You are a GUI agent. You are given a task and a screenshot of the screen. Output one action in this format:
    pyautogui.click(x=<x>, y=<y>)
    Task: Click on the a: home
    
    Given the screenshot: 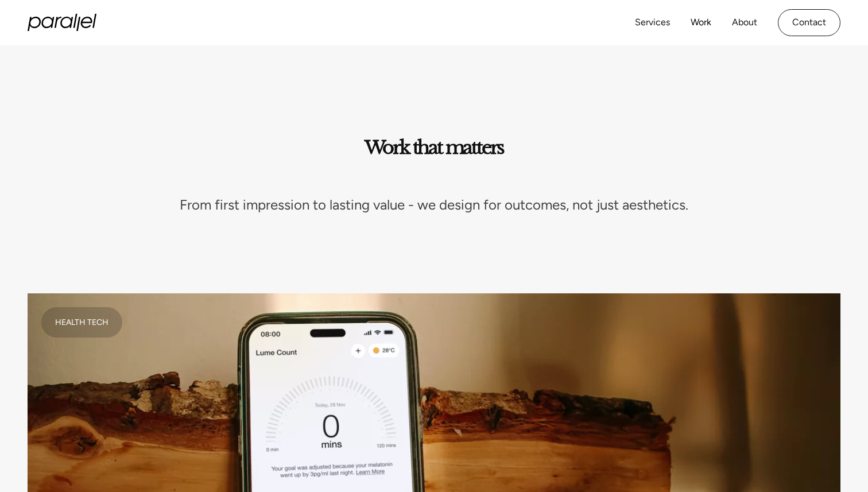 What is the action you would take?
    pyautogui.click(x=62, y=22)
    